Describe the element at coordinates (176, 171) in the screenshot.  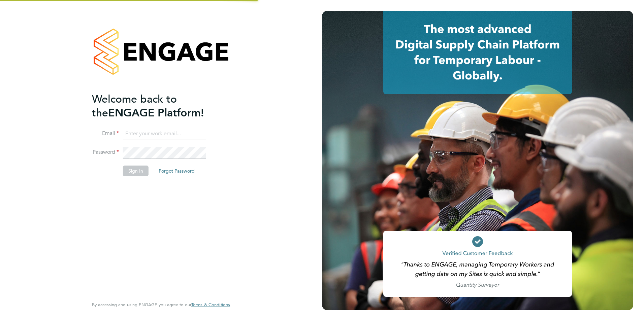
I see `button: Forgot Password` at that location.